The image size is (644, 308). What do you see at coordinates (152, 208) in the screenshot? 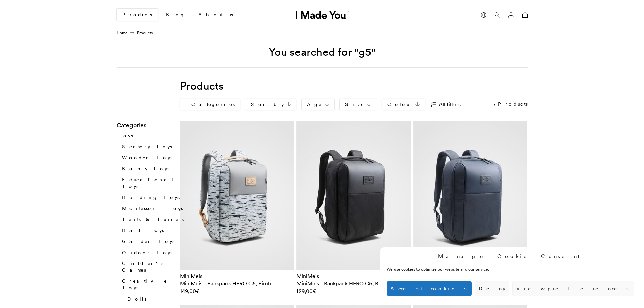
I see `a: Montessori Toys` at bounding box center [152, 208].